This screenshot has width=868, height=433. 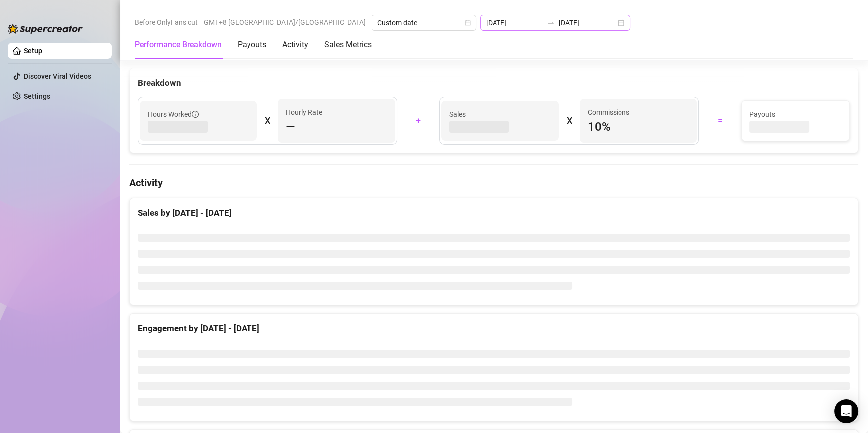 What do you see at coordinates (296, 45) in the screenshot?
I see `div: Activity` at bounding box center [296, 45].